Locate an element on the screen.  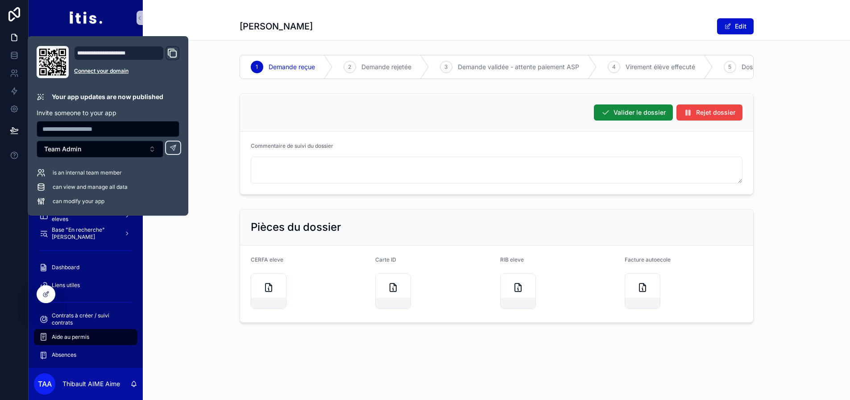
span: Tous les candidats & eleves is located at coordinates (84, 215).